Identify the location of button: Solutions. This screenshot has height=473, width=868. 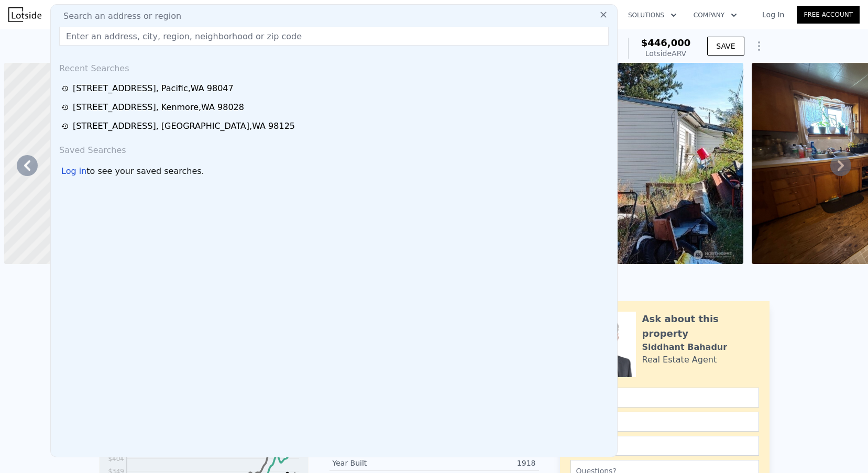
(652, 15).